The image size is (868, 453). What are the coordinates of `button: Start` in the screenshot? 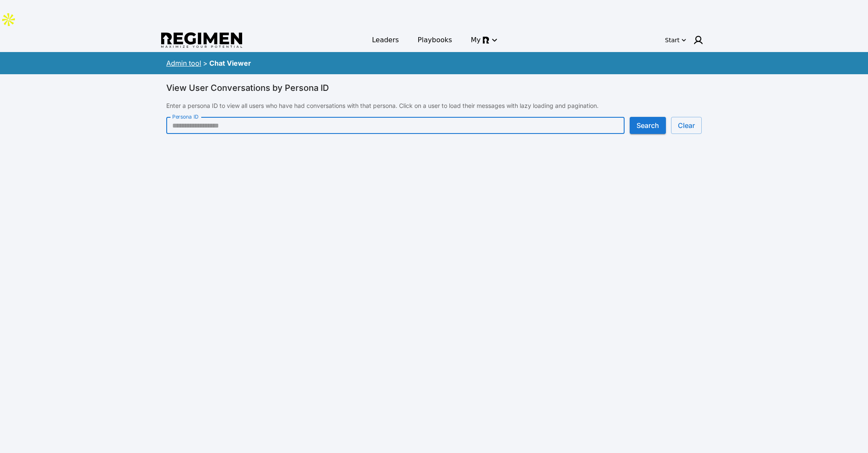 It's located at (676, 40).